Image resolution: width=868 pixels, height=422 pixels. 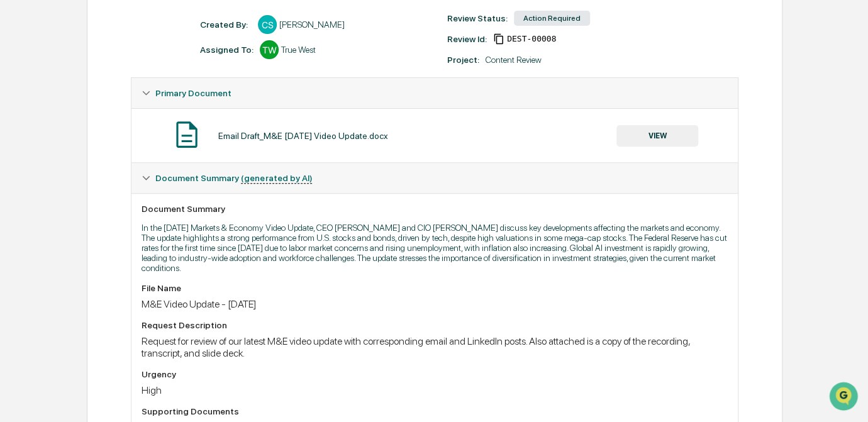 I want to click on div: Assigned To:, so click(x=226, y=50).